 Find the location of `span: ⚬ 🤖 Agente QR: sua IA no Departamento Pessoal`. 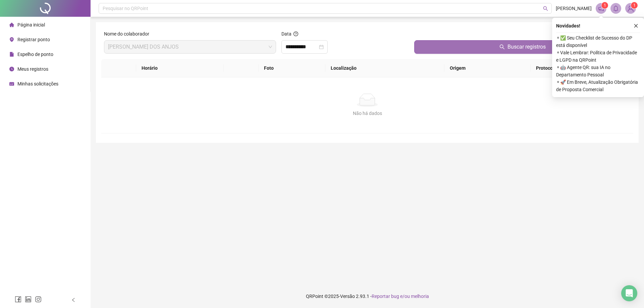

span: ⚬ 🤖 Agente QR: sua IA no Departamento Pessoal is located at coordinates (598, 71).